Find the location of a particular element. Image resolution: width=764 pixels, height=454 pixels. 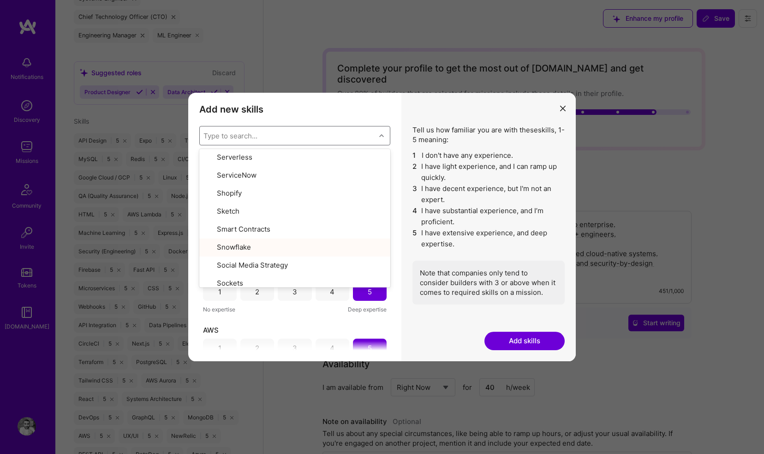

button: Add skills is located at coordinates (525, 341).